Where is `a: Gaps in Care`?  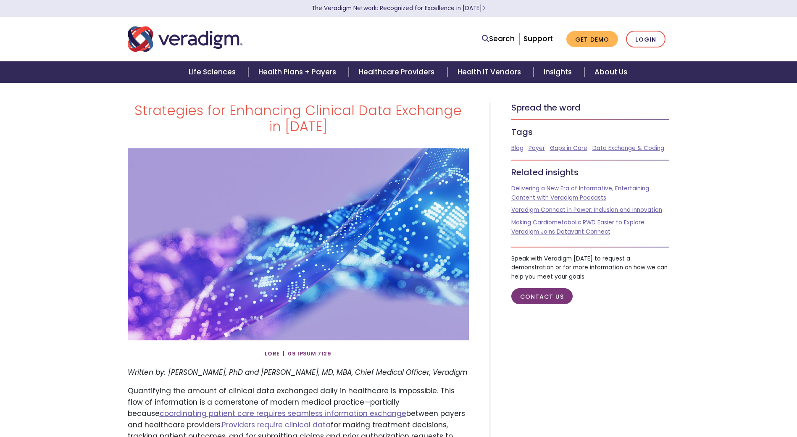
a: Gaps in Care is located at coordinates (568, 148).